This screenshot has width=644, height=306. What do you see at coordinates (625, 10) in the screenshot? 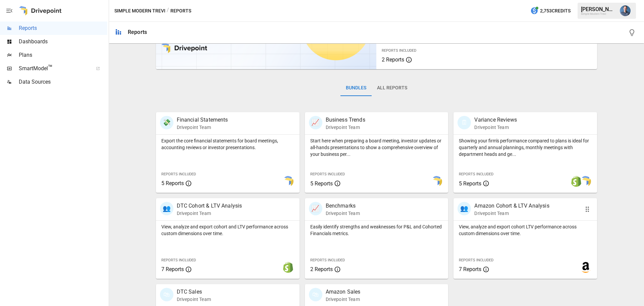
I see `img: Mike Beckham` at bounding box center [625, 10].